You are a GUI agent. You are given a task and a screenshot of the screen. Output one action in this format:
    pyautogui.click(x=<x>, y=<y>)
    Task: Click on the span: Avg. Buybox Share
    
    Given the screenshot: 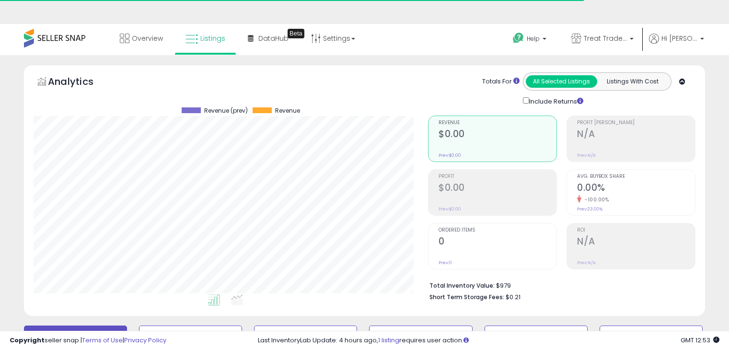 What is the action you would take?
    pyautogui.click(x=636, y=176)
    